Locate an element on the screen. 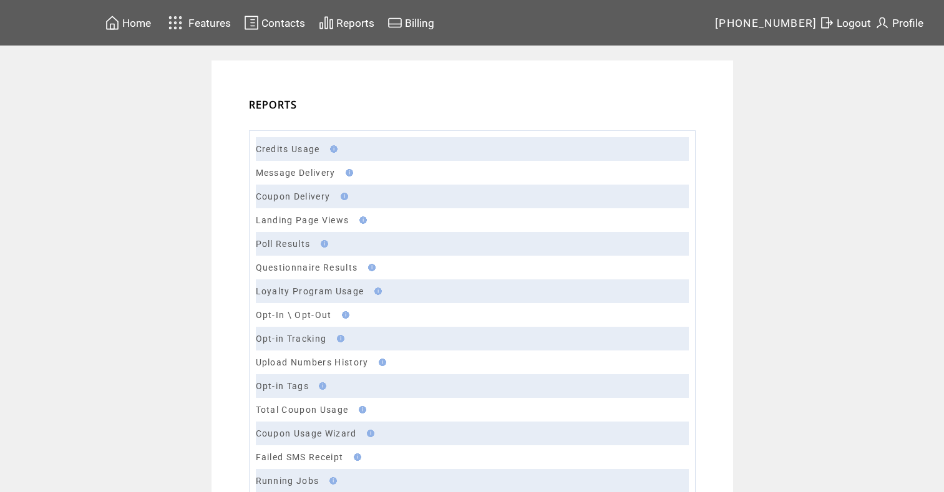 The image size is (944, 492). img: features.svg is located at coordinates (175, 22).